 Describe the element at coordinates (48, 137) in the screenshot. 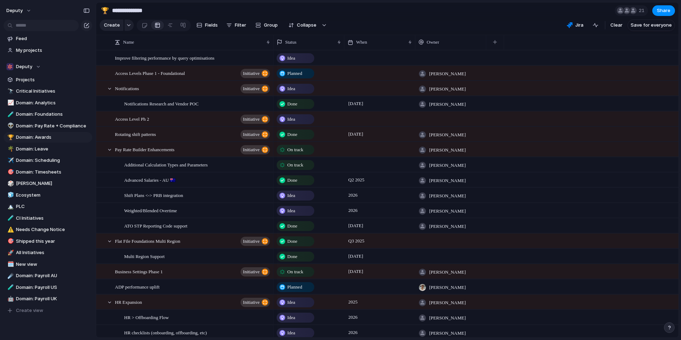

I see `div: 🏆Domain: Awards` at that location.